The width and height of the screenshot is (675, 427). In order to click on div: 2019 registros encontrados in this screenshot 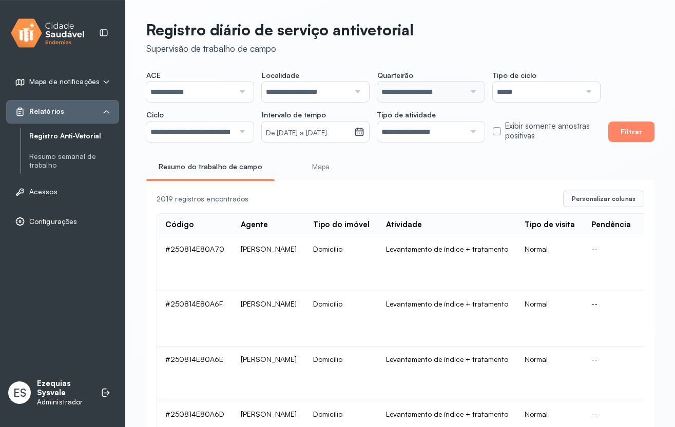, I will do `click(355, 199)`.